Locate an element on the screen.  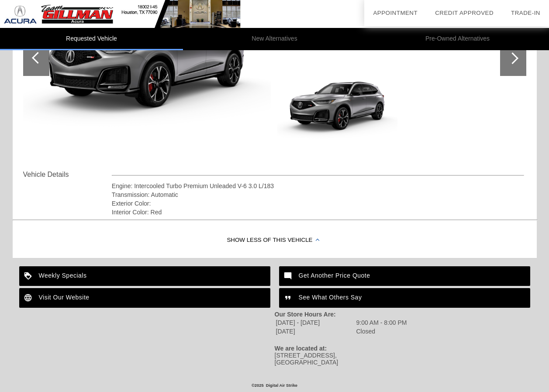
img: ic_mode_comment_white_24dp_2x.png is located at coordinates (289, 276).